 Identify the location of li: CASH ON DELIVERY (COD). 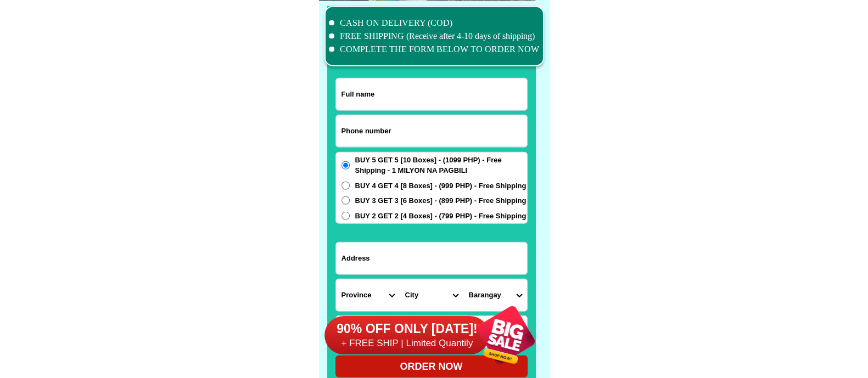
(434, 23).